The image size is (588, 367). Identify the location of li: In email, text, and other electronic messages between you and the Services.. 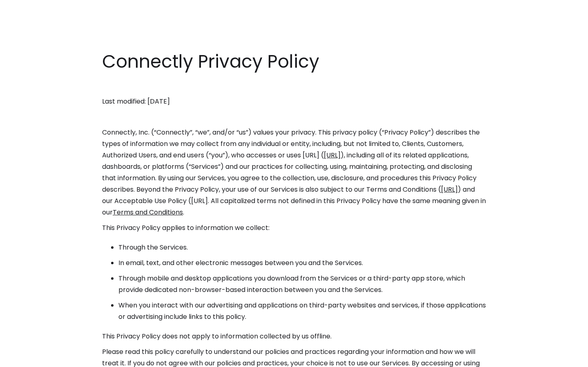
(302, 263).